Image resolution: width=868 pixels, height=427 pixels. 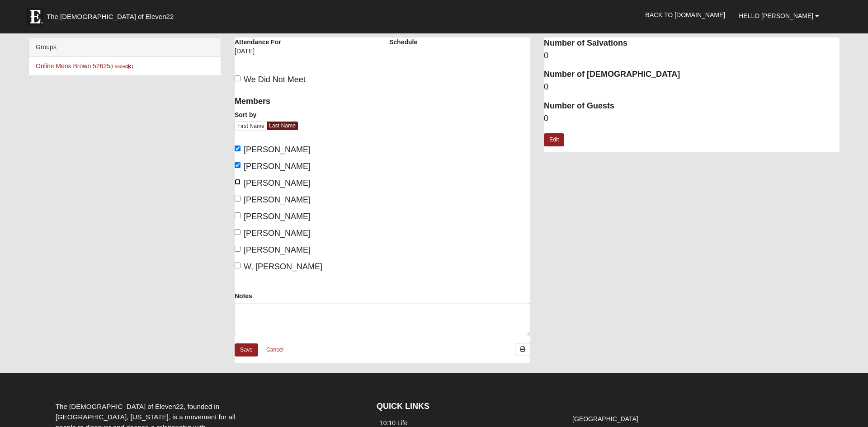 I want to click on label: Attendance For, so click(x=257, y=42).